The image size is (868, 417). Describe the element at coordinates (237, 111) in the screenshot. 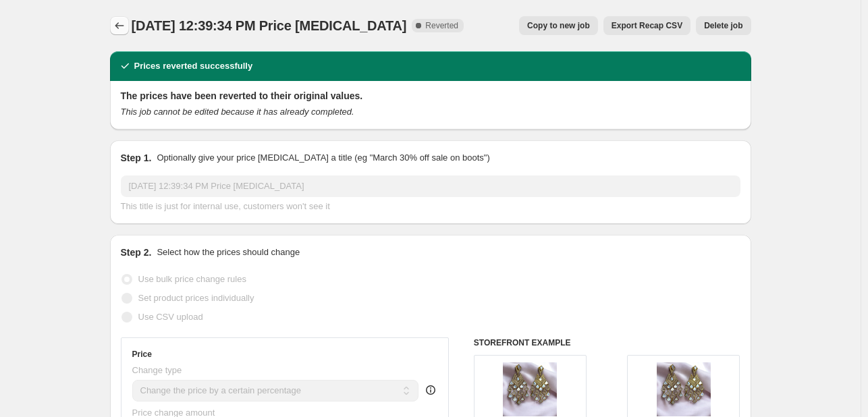

I see `i: This job cannot be edited because it has already completed.` at that location.